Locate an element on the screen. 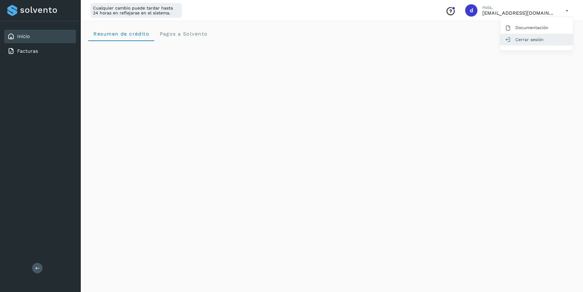 The height and width of the screenshot is (292, 583). div: Facturas is located at coordinates (40, 51).